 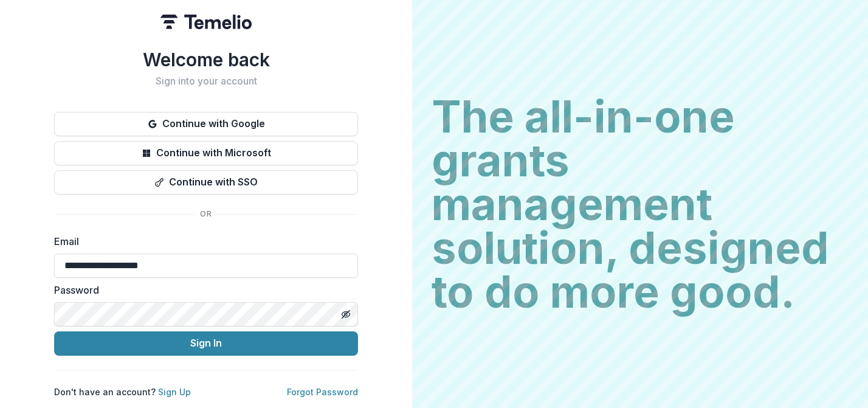 What do you see at coordinates (206, 182) in the screenshot?
I see `button: Continue with SSO` at bounding box center [206, 182].